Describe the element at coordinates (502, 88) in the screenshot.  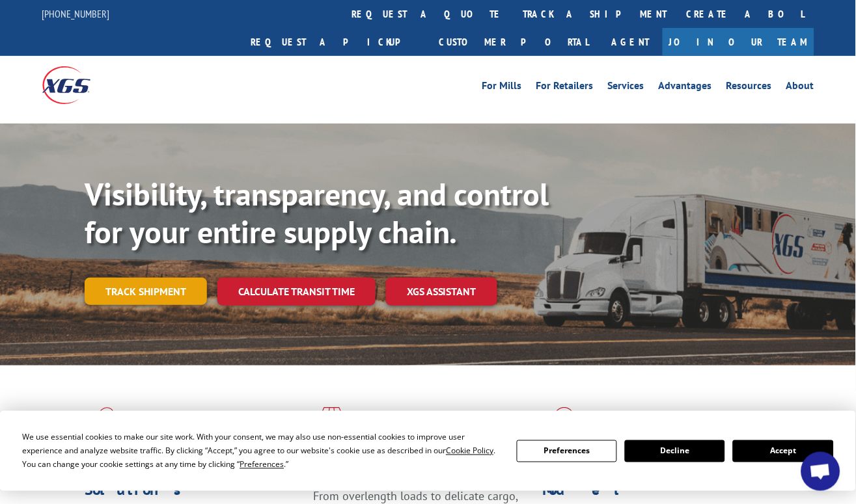
I see `a: For Mills` at that location.